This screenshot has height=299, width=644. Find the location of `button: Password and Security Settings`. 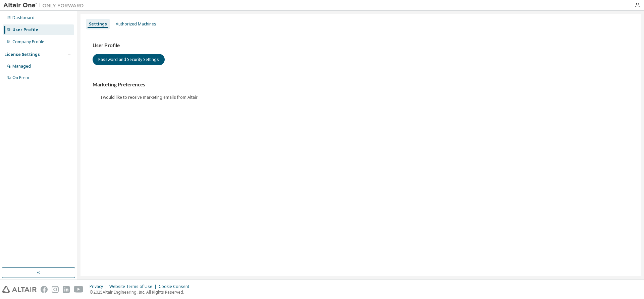

button: Password and Security Settings is located at coordinates (128, 59).